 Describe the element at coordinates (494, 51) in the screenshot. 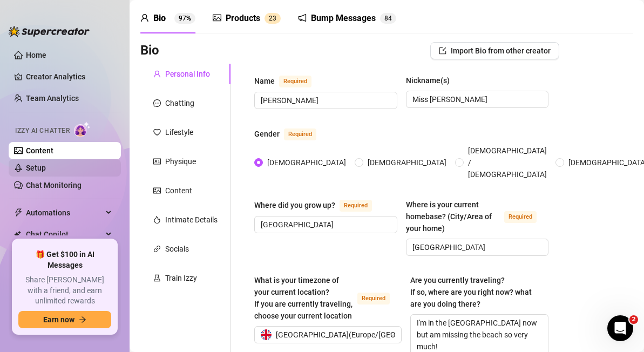

I see `button: Import Bio from other creator` at that location.